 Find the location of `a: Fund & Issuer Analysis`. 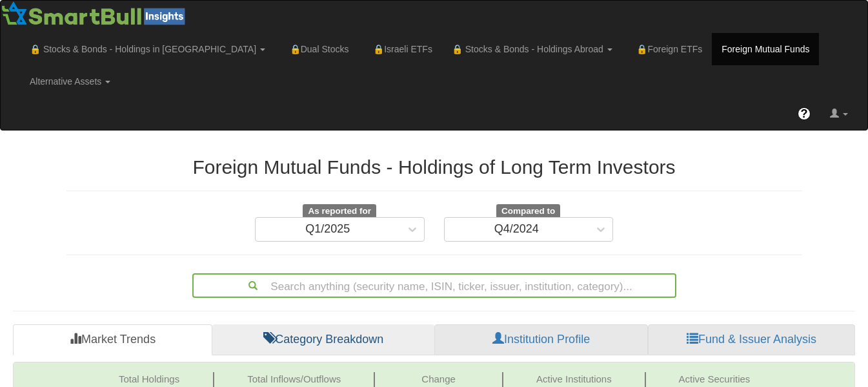

a: Fund & Issuer Analysis is located at coordinates (751, 340).